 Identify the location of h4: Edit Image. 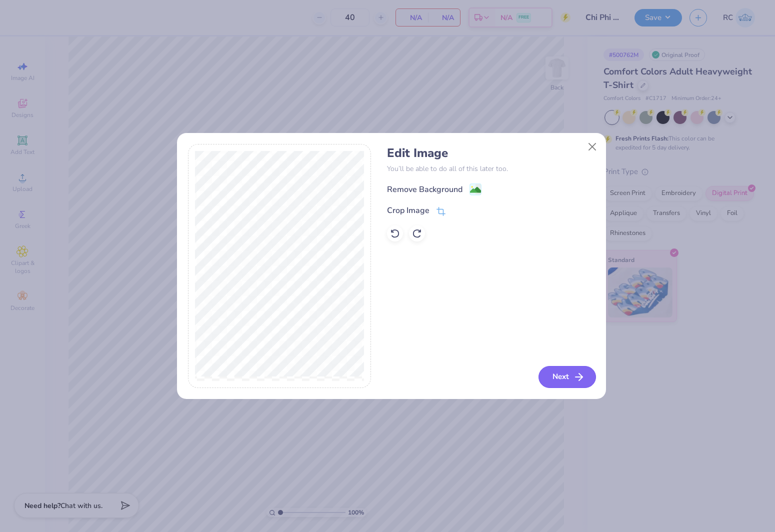
(490, 153).